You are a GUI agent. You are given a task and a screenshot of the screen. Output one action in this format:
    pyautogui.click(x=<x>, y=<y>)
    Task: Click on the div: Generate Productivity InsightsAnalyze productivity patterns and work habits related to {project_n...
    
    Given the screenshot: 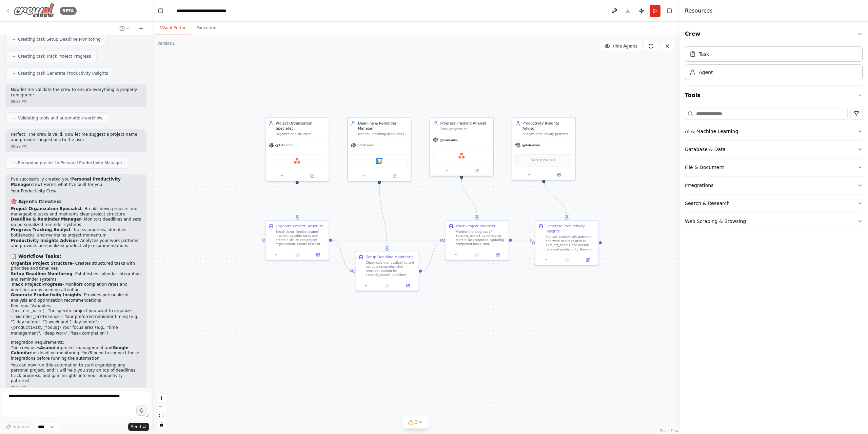 What is the action you would take?
    pyautogui.click(x=566, y=242)
    